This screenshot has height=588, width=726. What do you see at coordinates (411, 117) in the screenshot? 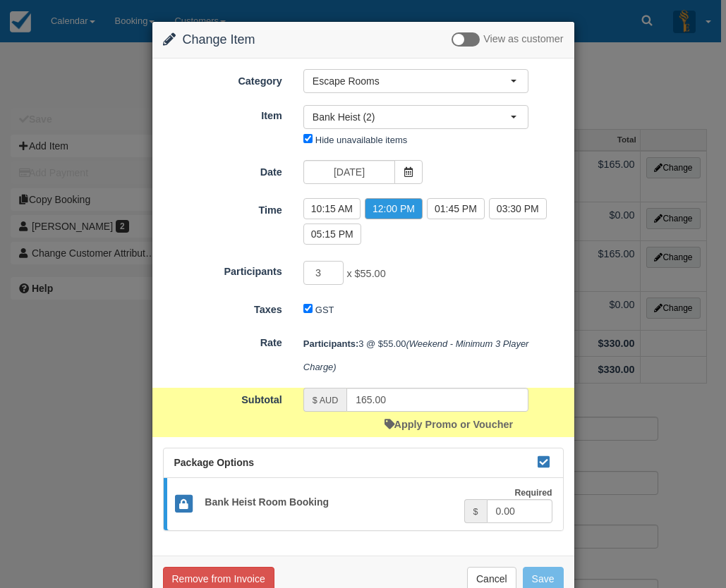
I see `span: Bank Heist (2)` at bounding box center [411, 117].